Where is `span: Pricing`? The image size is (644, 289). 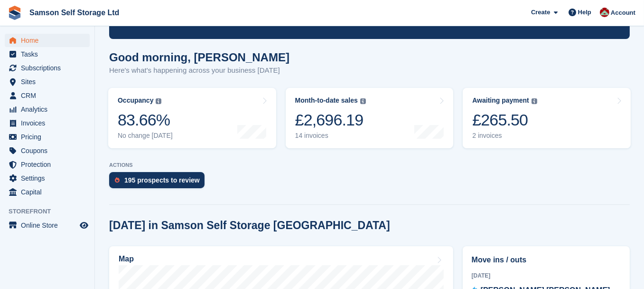
span: Pricing is located at coordinates (49, 136).